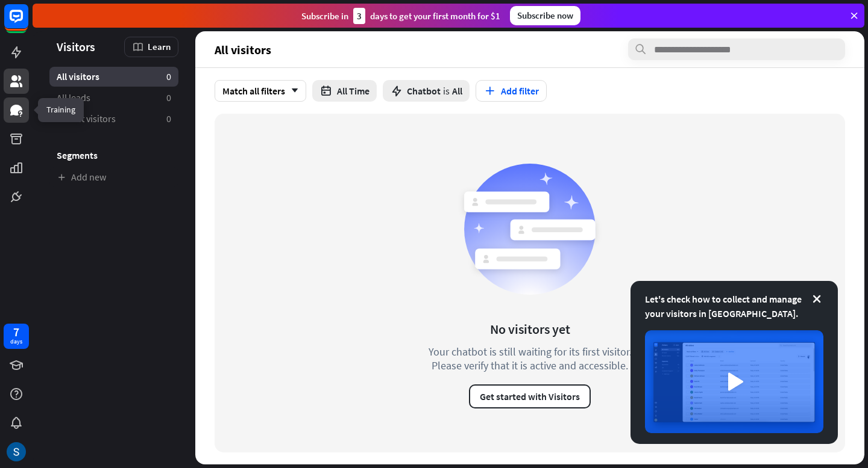 The image size is (868, 468). What do you see at coordinates (446, 91) in the screenshot?
I see `span: is` at bounding box center [446, 91].